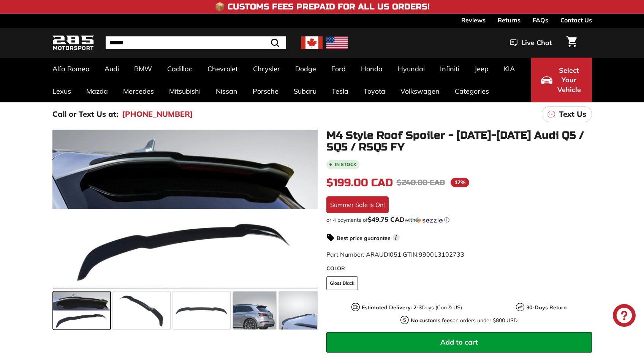 This screenshot has height=359, width=644. I want to click on a: Cart, so click(572, 43).